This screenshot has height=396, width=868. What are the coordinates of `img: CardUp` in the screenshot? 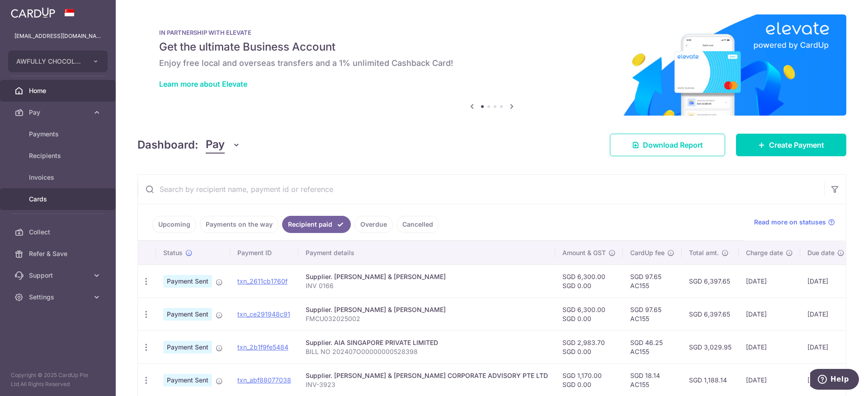 It's located at (33, 13).